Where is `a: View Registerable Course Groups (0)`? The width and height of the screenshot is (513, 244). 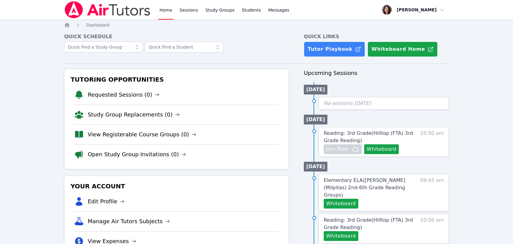 a: View Registerable Course Groups (0) is located at coordinates (142, 135).